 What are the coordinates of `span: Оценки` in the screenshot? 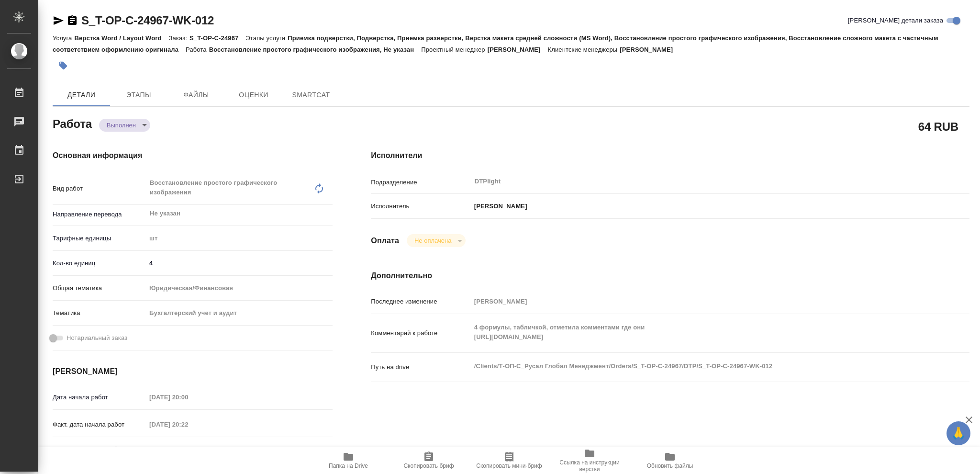 It's located at (254, 95).